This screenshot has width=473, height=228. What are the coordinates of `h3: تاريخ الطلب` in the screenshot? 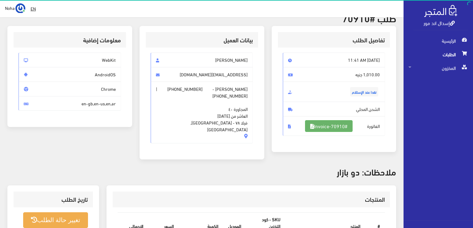 It's located at (53, 199).